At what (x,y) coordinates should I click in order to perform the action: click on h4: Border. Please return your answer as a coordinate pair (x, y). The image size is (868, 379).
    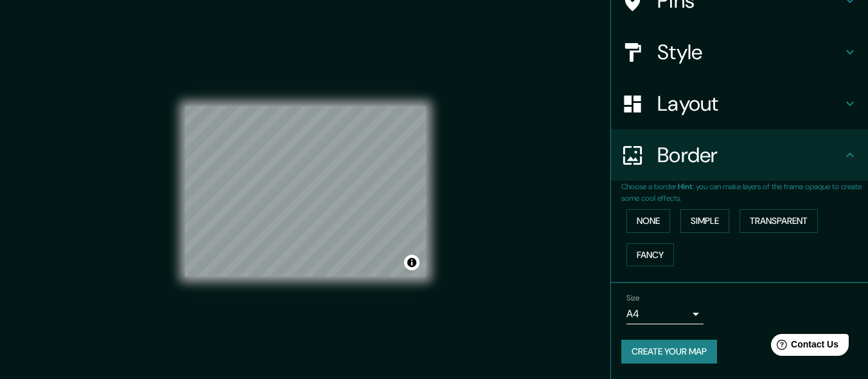
    Looking at the image, I should click on (750, 155).